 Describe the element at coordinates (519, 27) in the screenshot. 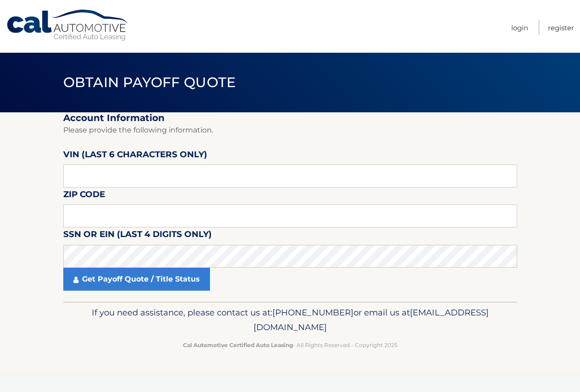

I see `a: Login` at that location.